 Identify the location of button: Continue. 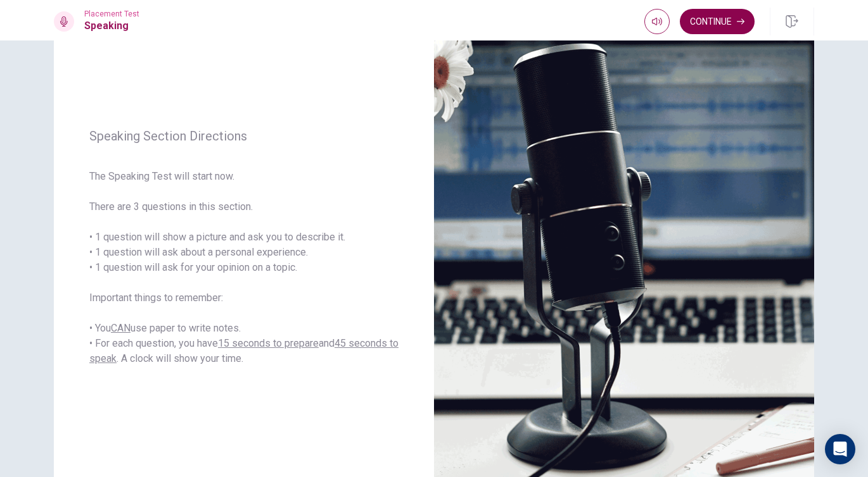
(717, 22).